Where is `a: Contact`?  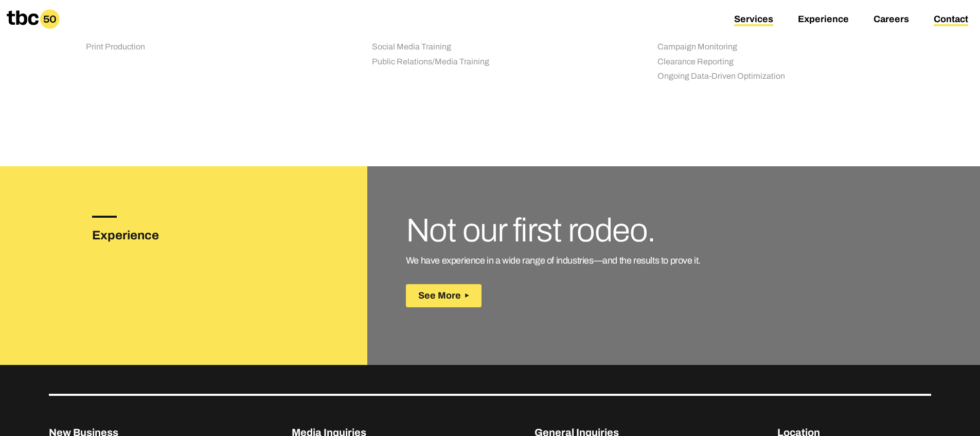 a: Contact is located at coordinates (951, 20).